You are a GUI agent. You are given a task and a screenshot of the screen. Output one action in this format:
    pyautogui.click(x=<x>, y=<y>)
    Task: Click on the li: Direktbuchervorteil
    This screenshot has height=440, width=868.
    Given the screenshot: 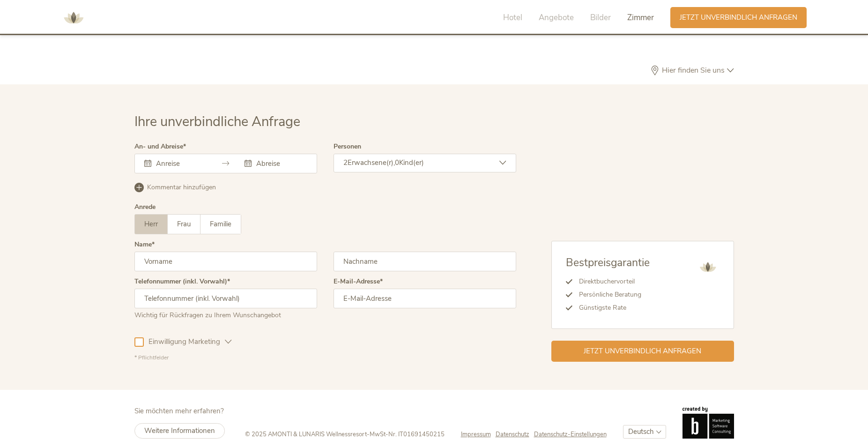 What is the action you would take?
    pyautogui.click(x=611, y=281)
    